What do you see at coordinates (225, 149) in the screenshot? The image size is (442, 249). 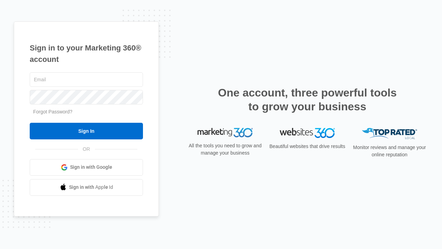 I see `p: All the tools you need to grow and manage your business` at bounding box center [225, 149].